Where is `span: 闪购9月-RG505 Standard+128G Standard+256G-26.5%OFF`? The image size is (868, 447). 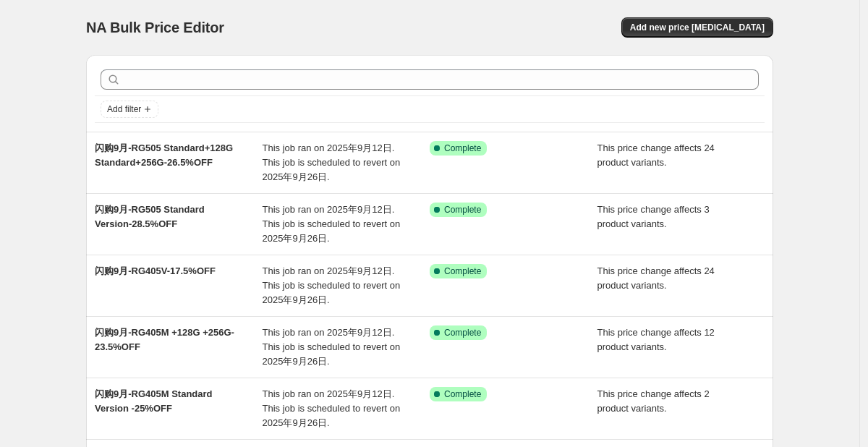 span: 闪购9月-RG505 Standard+128G Standard+256G-26.5%OFF is located at coordinates (163, 155).